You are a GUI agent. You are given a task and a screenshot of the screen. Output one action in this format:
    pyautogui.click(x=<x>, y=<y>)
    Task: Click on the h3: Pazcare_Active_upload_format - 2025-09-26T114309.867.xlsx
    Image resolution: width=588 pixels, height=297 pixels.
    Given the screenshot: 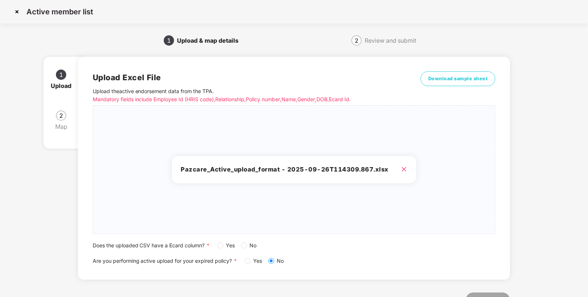 What is the action you would take?
    pyautogui.click(x=294, y=170)
    